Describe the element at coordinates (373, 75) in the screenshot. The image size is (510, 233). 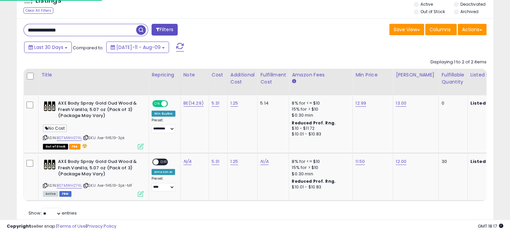
I see `div: Min Price` at that location.